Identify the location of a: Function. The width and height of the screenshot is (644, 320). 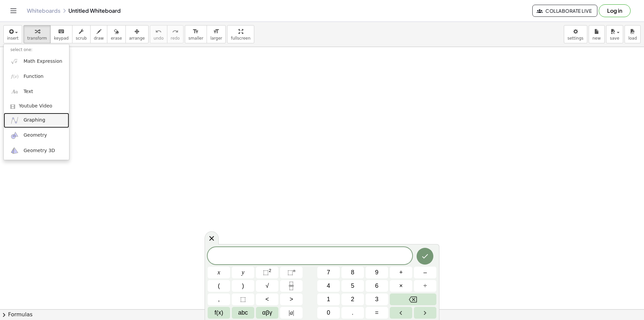
(36, 76).